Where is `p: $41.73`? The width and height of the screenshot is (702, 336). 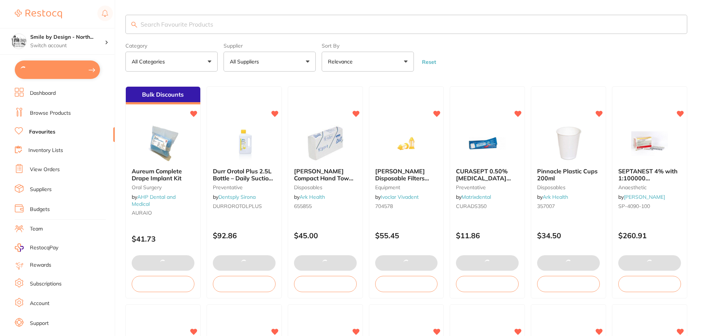
p: $41.73 is located at coordinates (163, 239).